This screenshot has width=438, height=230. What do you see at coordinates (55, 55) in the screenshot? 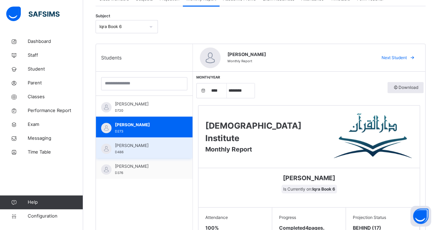
I see `span: Staff` at bounding box center [55, 55].